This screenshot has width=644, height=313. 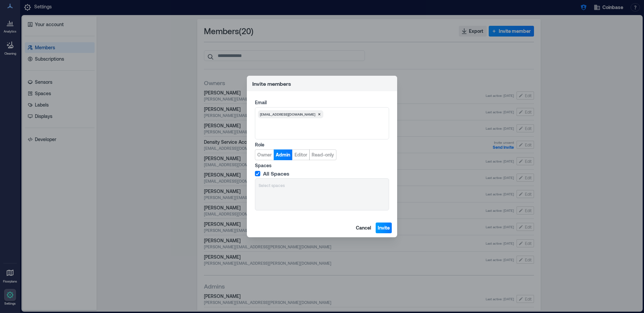 I want to click on label: Role, so click(x=321, y=145).